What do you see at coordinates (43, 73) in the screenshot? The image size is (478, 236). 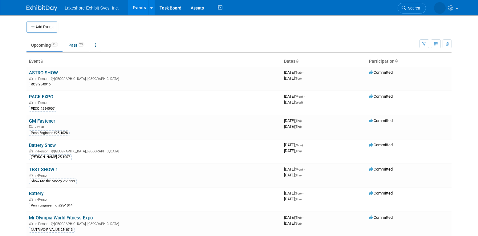 I see `a: ASTRO SHOW` at bounding box center [43, 73].